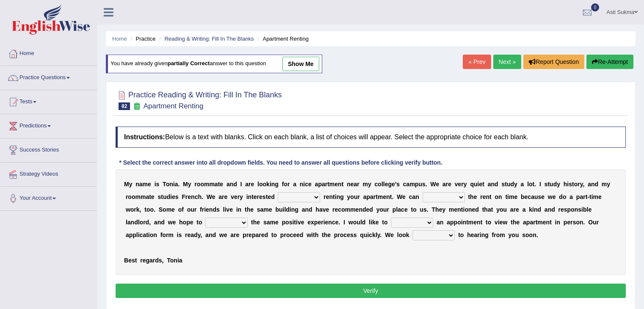 Image resolution: width=644 pixels, height=309 pixels. Describe the element at coordinates (228, 210) in the screenshot. I see `b: v` at that location.